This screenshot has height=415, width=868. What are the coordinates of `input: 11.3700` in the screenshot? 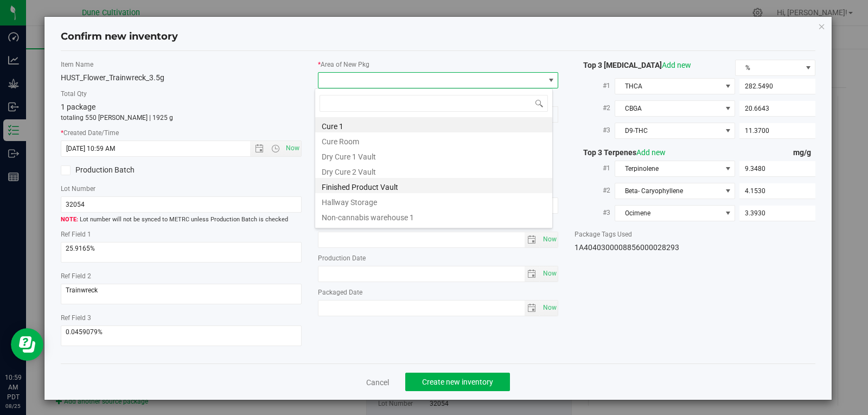 It's located at (778, 131).